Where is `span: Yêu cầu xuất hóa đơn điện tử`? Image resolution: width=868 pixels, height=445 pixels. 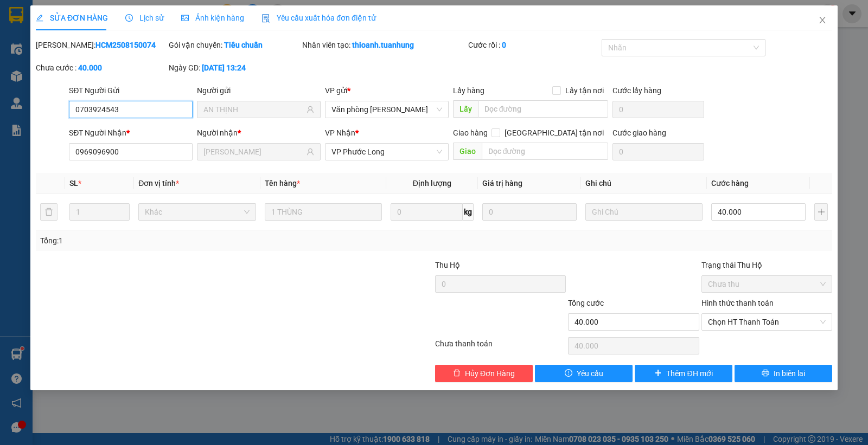
span: Yêu cầu xuất hóa đơn điện tử is located at coordinates (319, 18).